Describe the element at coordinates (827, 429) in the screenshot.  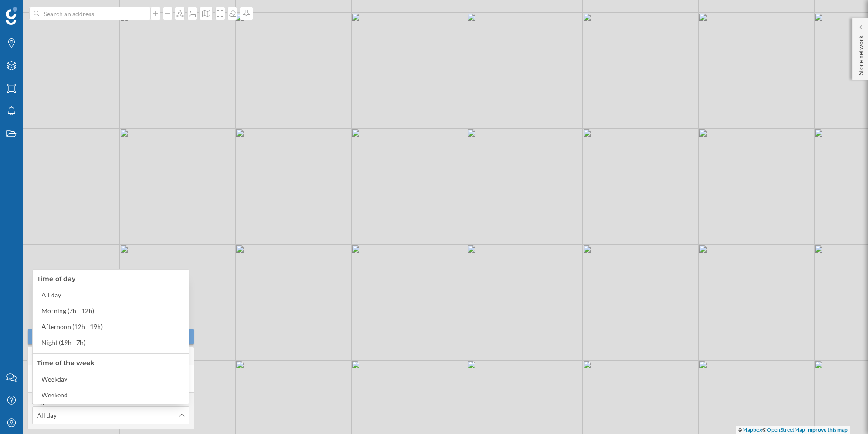
I see `a: Improve this map` at that location.